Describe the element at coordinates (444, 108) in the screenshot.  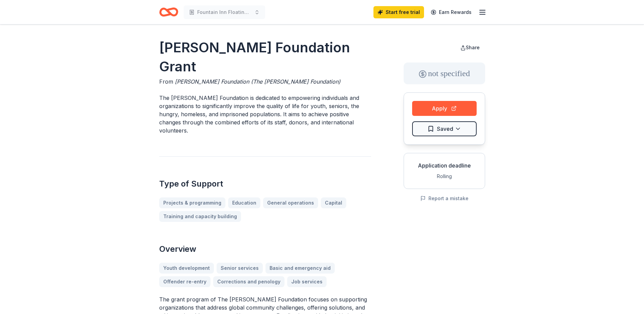
I see `button: Apply` at that location.